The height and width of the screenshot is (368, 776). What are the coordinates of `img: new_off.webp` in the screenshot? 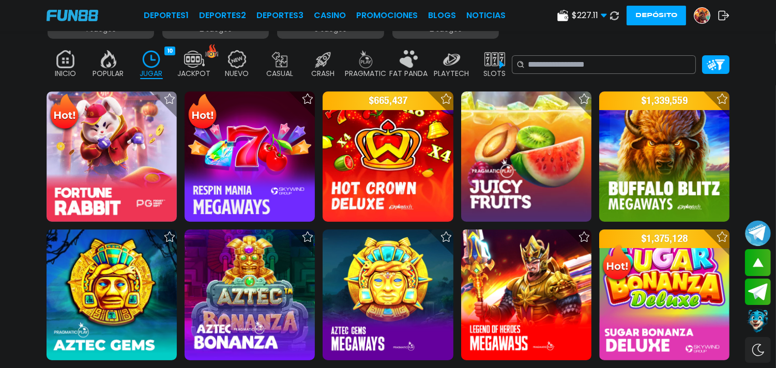 It's located at (237, 59).